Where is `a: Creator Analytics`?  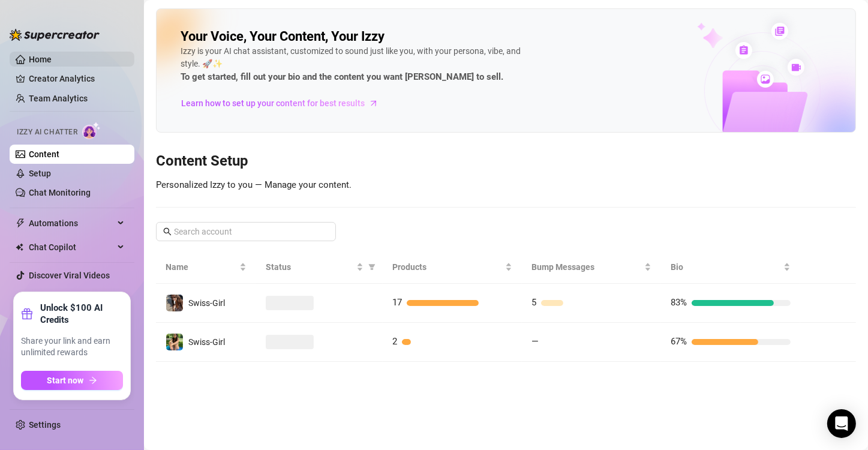
a: Creator Analytics is located at coordinates (77, 78).